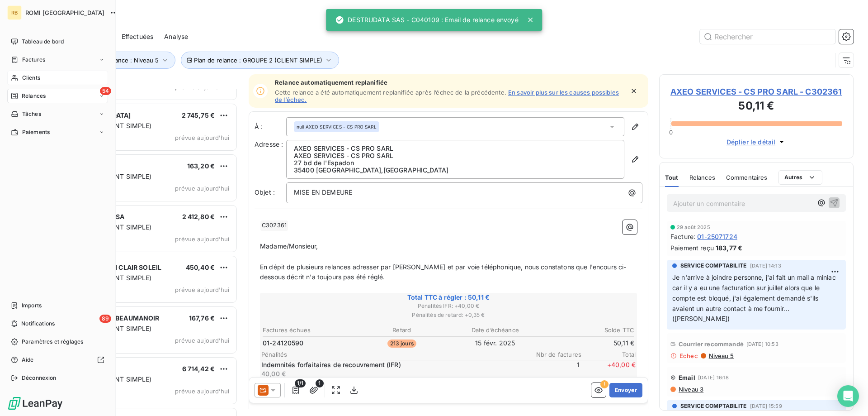  Describe the element at coordinates (283, 343) in the screenshot. I see `span: 01-24120590` at that location.